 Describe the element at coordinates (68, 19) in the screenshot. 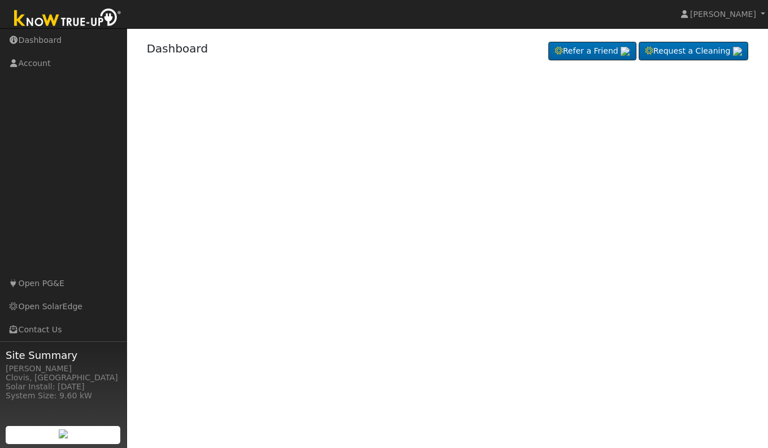

I see `img: Know True-Up` at that location.